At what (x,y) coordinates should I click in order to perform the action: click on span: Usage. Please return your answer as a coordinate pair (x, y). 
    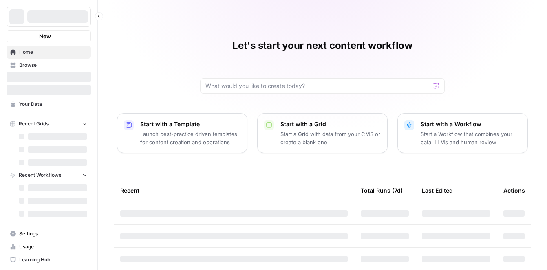
    Looking at the image, I should click on (53, 247).